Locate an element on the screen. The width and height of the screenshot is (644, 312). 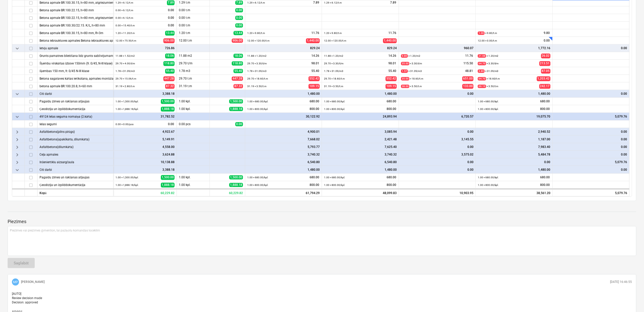
small: 12.00 × 0.00 / t.m is located at coordinates (487, 41).